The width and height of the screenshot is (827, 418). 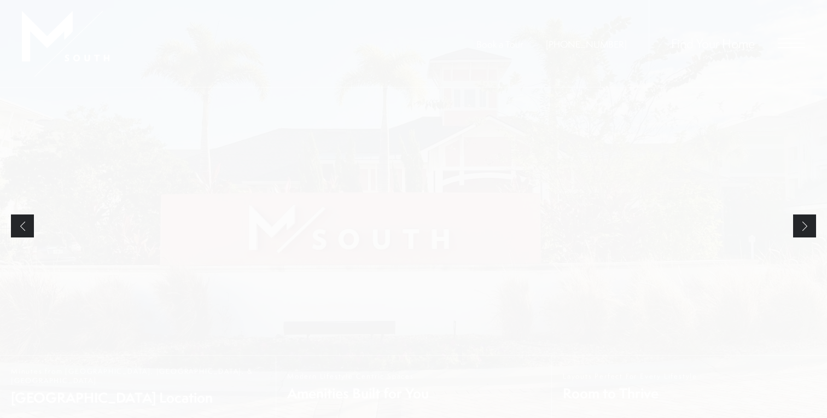 I want to click on a: Next, so click(x=805, y=226).